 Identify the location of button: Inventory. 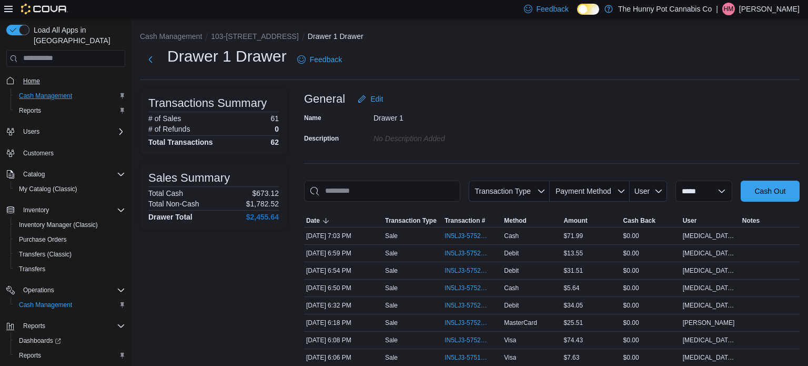
(36, 210).